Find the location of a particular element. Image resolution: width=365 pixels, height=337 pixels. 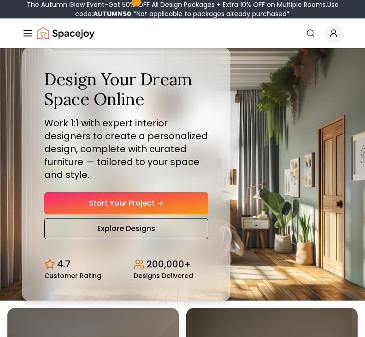

a: Spacejoy is located at coordinates (65, 33).